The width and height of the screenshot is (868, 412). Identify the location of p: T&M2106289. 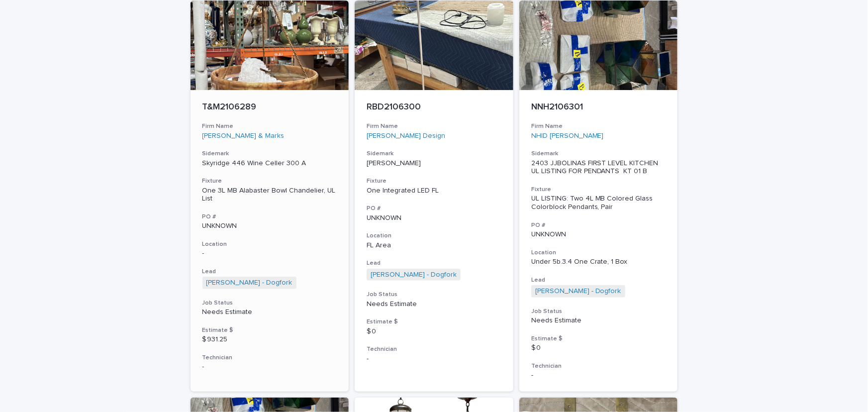
(270, 107).